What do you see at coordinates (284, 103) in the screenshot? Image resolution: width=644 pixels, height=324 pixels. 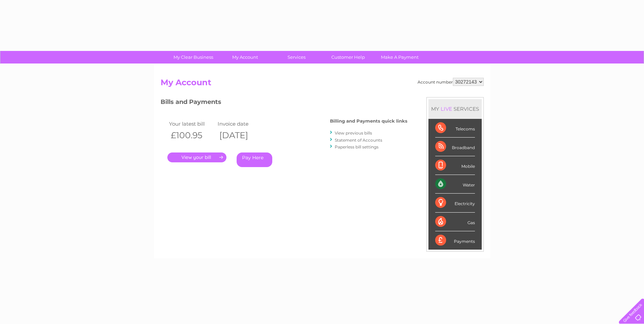 I see `h3: Bills and Payments` at bounding box center [284, 103].